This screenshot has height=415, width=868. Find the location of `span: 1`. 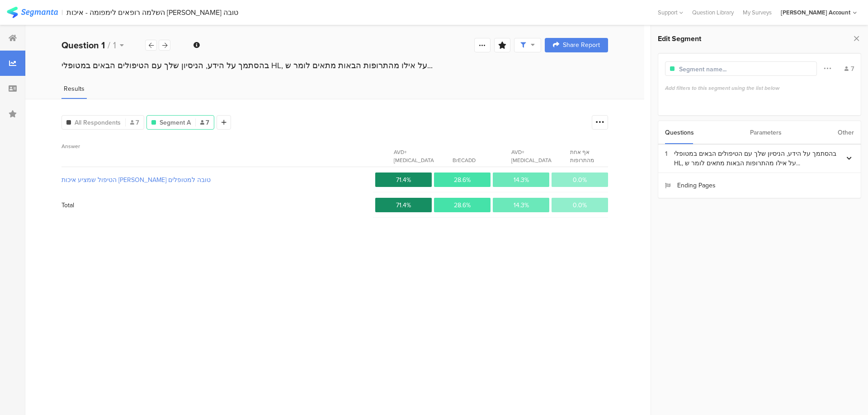

span: 1 is located at coordinates (114, 45).